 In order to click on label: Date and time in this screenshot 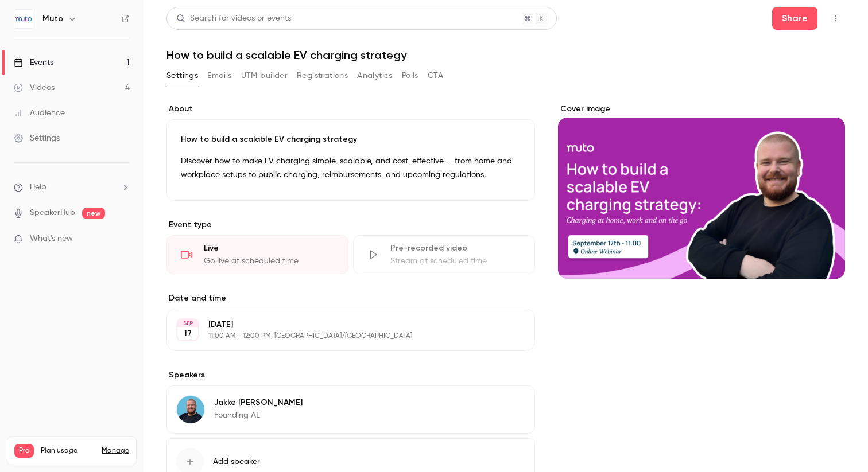, I will do `click(351, 299)`.